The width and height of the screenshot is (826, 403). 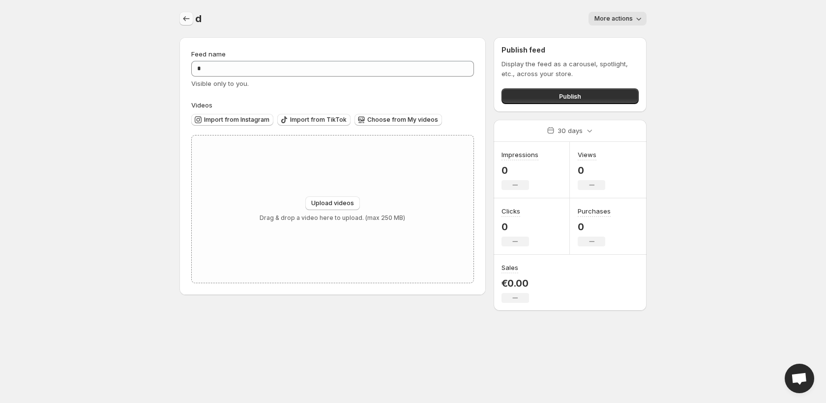 I want to click on span: More actions, so click(x=613, y=19).